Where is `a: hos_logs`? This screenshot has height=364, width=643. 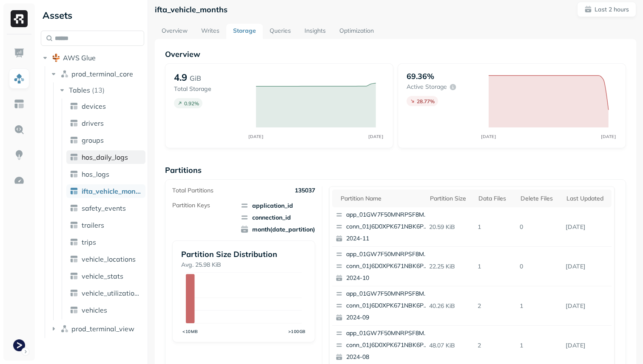
a: hos_logs is located at coordinates (106, 174).